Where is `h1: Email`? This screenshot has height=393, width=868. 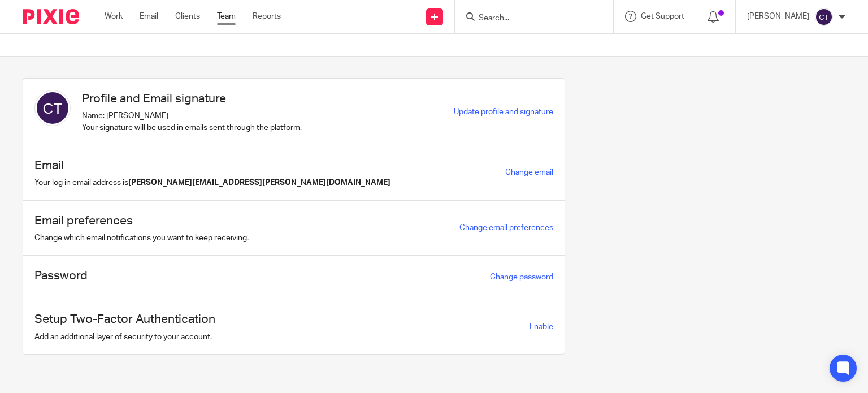 h1: Email is located at coordinates (213, 164).